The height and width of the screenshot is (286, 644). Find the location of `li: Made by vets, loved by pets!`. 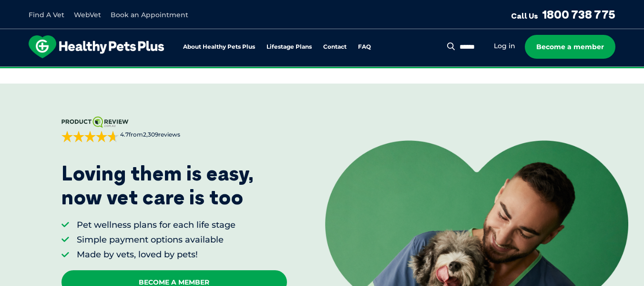

li: Made by vets, loved by pets! is located at coordinates (156, 255).